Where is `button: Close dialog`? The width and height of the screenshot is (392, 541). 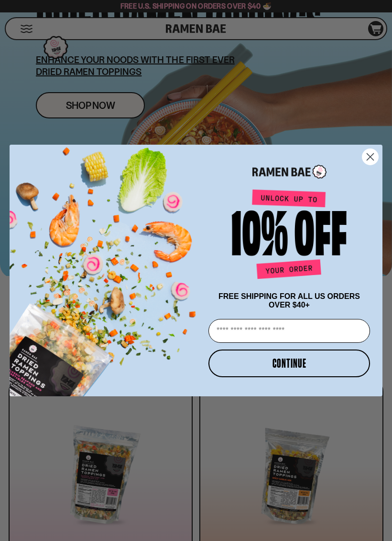
button: Close dialog is located at coordinates (370, 157).